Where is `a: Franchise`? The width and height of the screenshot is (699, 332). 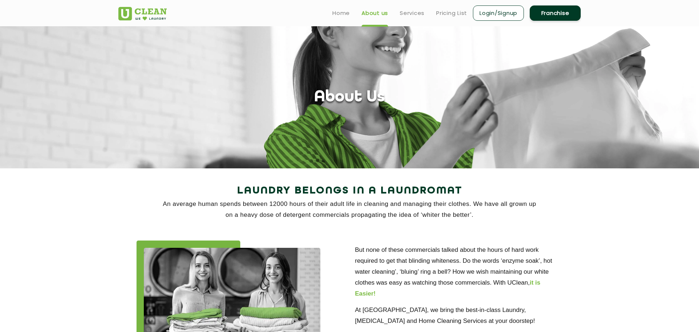 a: Franchise is located at coordinates (556, 13).